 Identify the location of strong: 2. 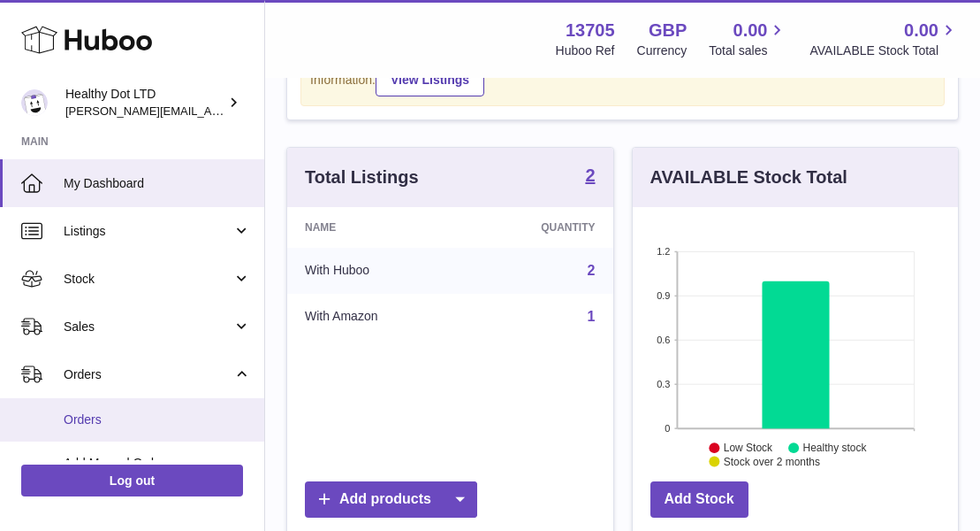
(589, 175).